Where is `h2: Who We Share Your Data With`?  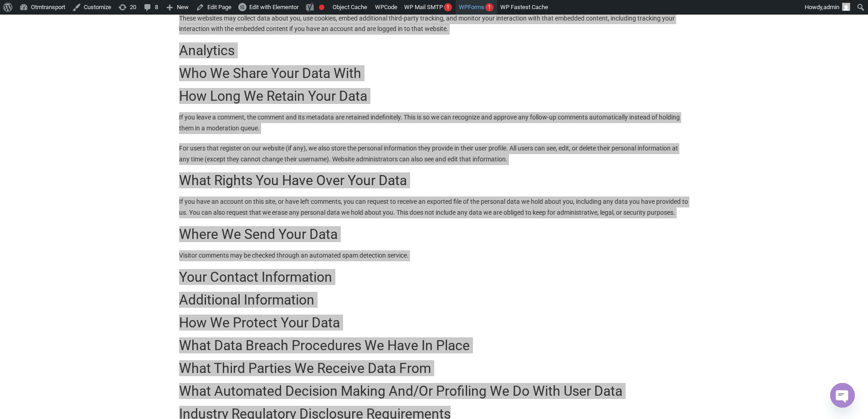
h2: Who We Share Your Data With is located at coordinates (434, 73).